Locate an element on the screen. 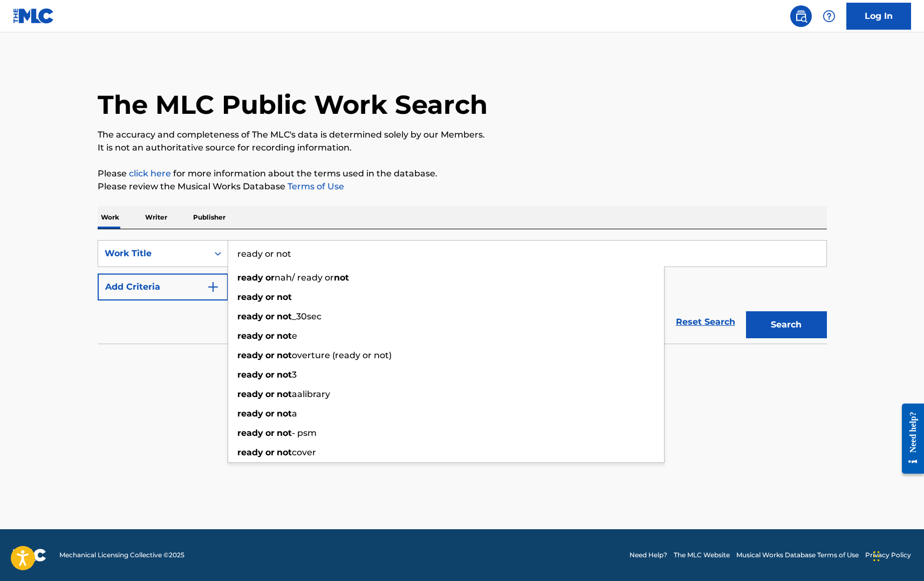  span: Mechanical Licensing Collective © 2025 is located at coordinates (122, 555).